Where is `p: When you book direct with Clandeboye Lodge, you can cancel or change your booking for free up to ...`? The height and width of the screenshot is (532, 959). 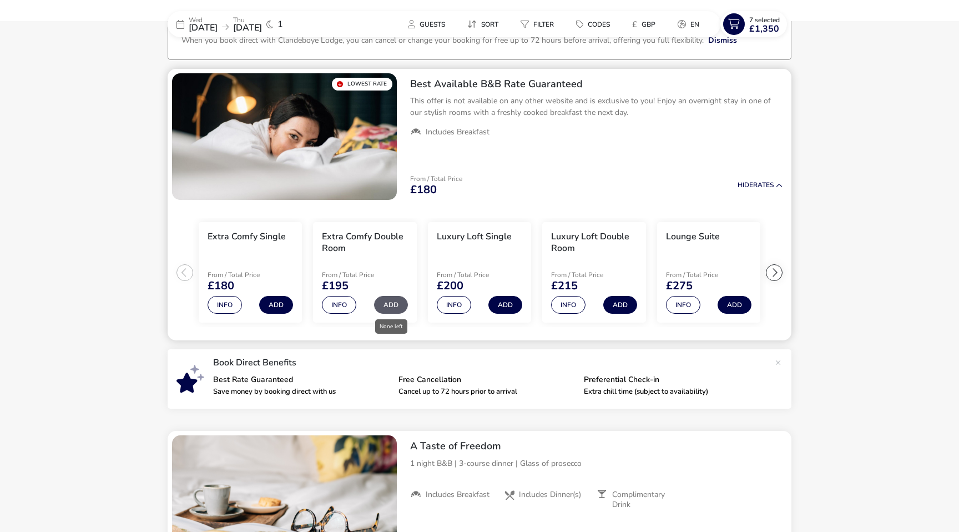
p: When you book direct with Clandeboye Lodge, you can cancel or change your booking for free up to ... is located at coordinates (442, 40).